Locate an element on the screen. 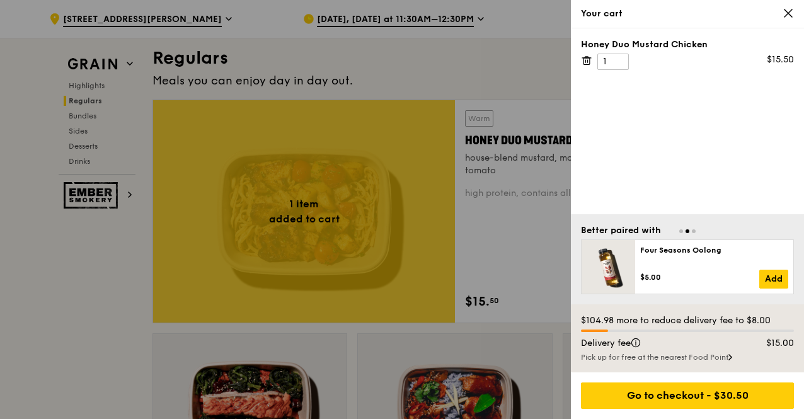 The height and width of the screenshot is (419, 804). div: Go to checkout - $30.50 is located at coordinates (688, 396).